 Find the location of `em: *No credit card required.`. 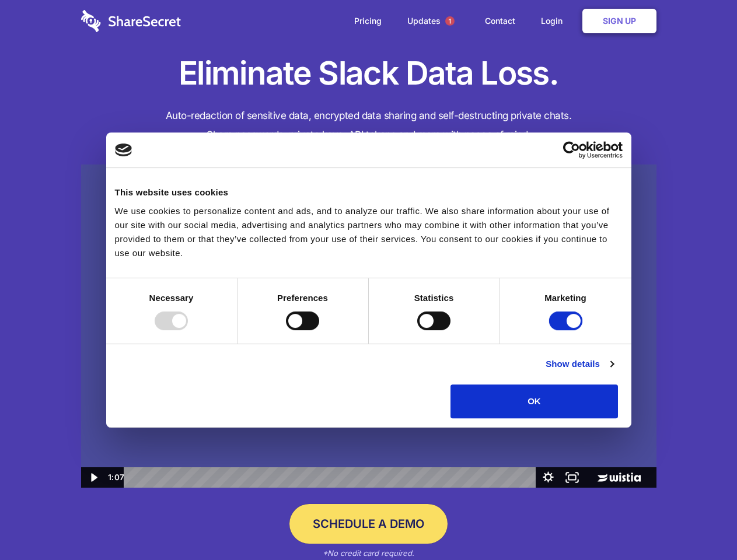

em: *No credit card required. is located at coordinates (368, 553).